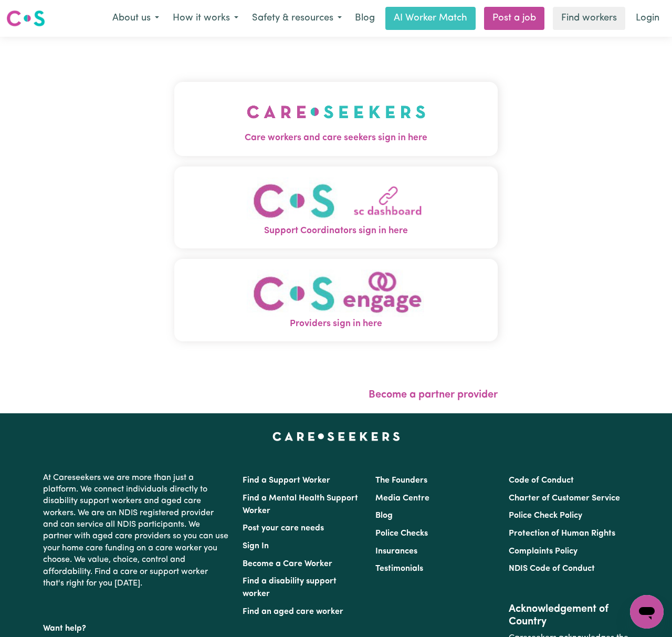 This screenshot has height=637, width=672. Describe the element at coordinates (543, 551) in the screenshot. I see `a: Complaints Policy` at that location.